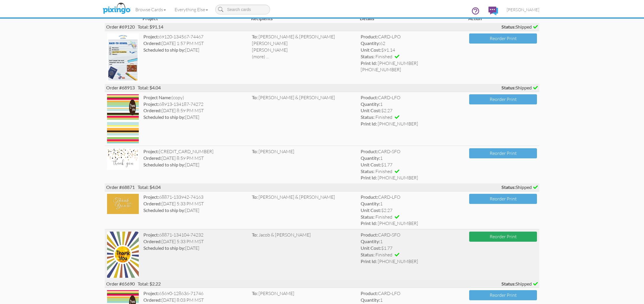 The height and width of the screenshot is (304, 644). Describe the element at coordinates (151, 10) in the screenshot. I see `a: Browse Cards` at that location.